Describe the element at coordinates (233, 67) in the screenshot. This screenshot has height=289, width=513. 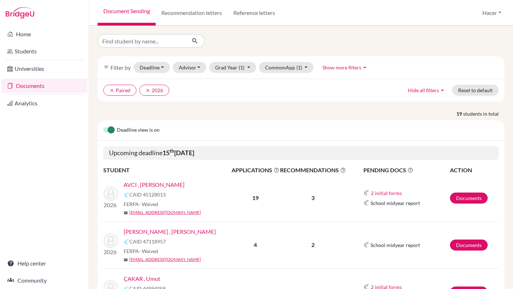
I see `button: Grad Year(1)` at that location.